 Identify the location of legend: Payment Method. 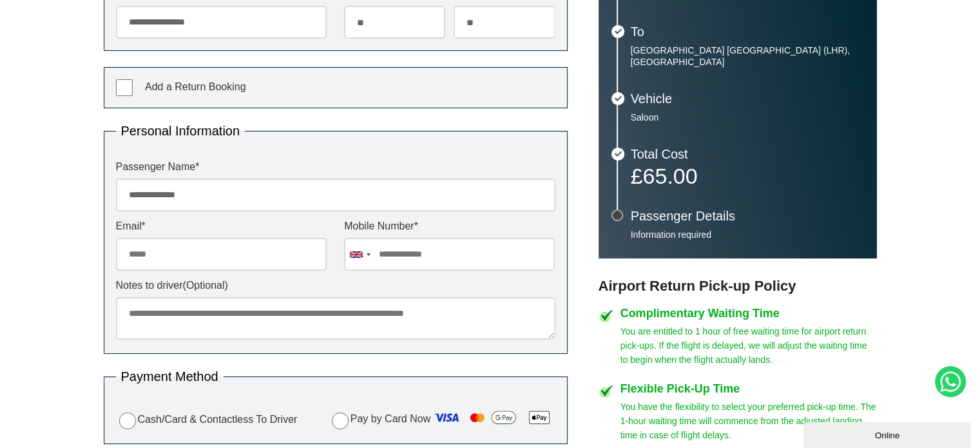
(170, 376).